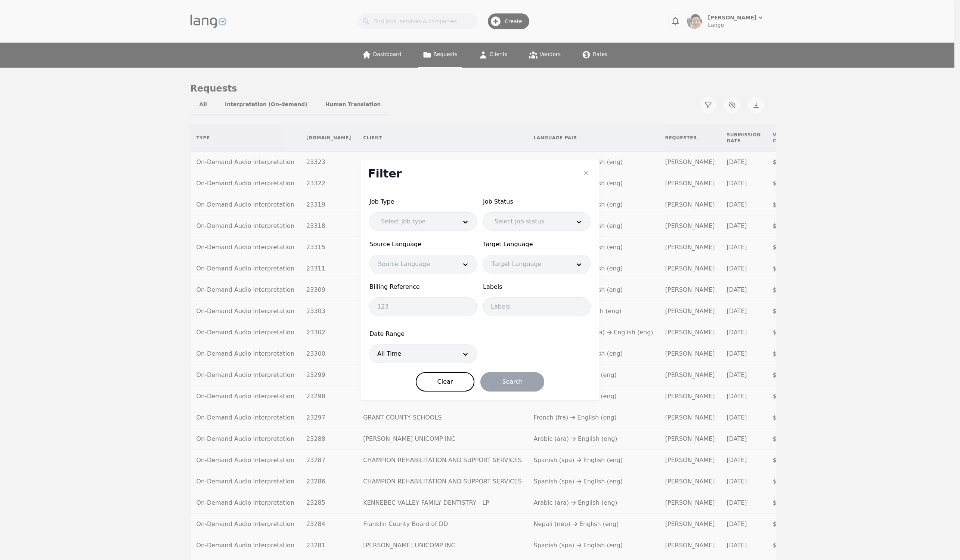 The height and width of the screenshot is (560, 960). I want to click on span: Billing Reference, so click(423, 286).